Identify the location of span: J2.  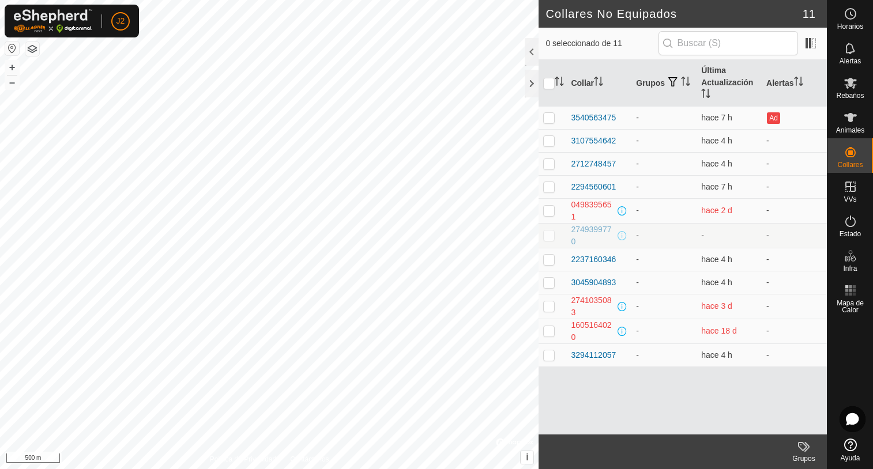
(121, 21).